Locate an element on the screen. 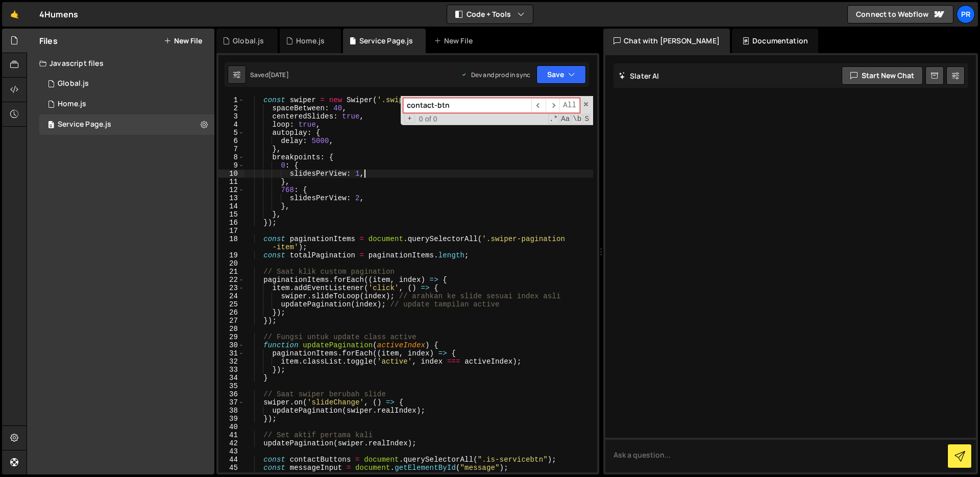  div: 26 is located at coordinates (231, 313).